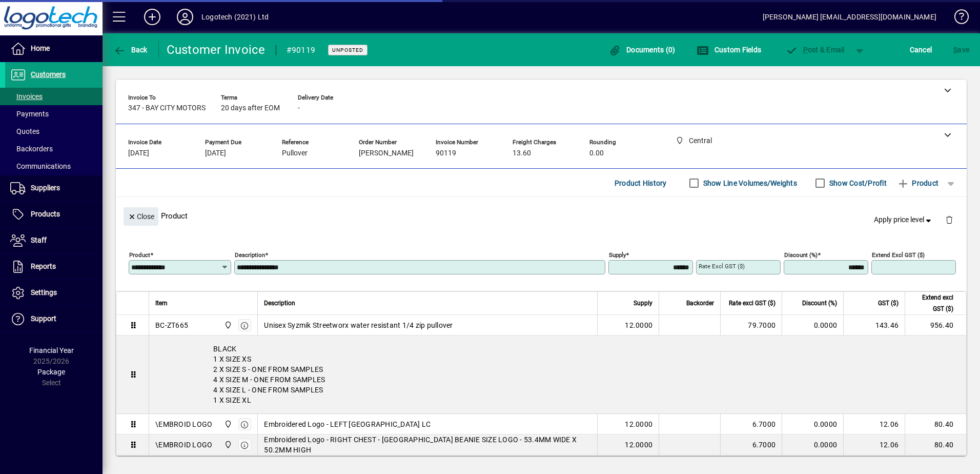 The image size is (980, 474). What do you see at coordinates (558, 374) in the screenshot?
I see `div: BLACK 1 X SIZE XS 2 X SIZE S - ONE FROM SAMPLES 4 X SIZE M - ONE FROM SAMPLES 4 X SIZE L - ONE FR...` at bounding box center [558, 374].